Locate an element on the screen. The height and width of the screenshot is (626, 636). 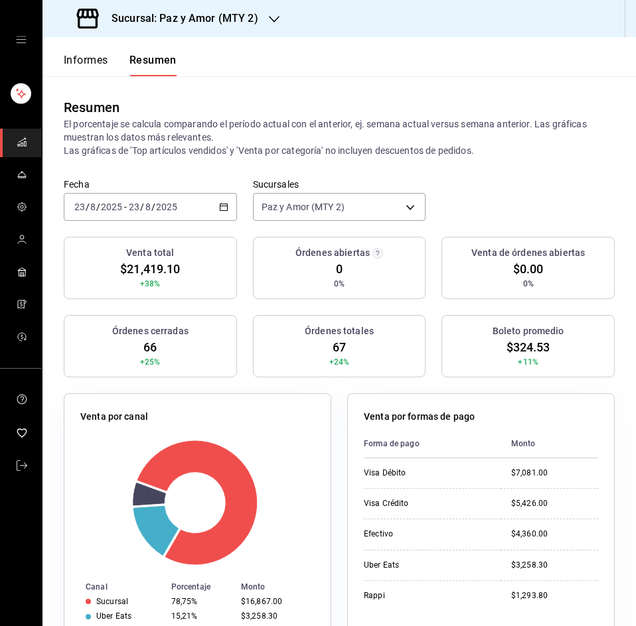
font: Boleto promedio is located at coordinates (528, 331).